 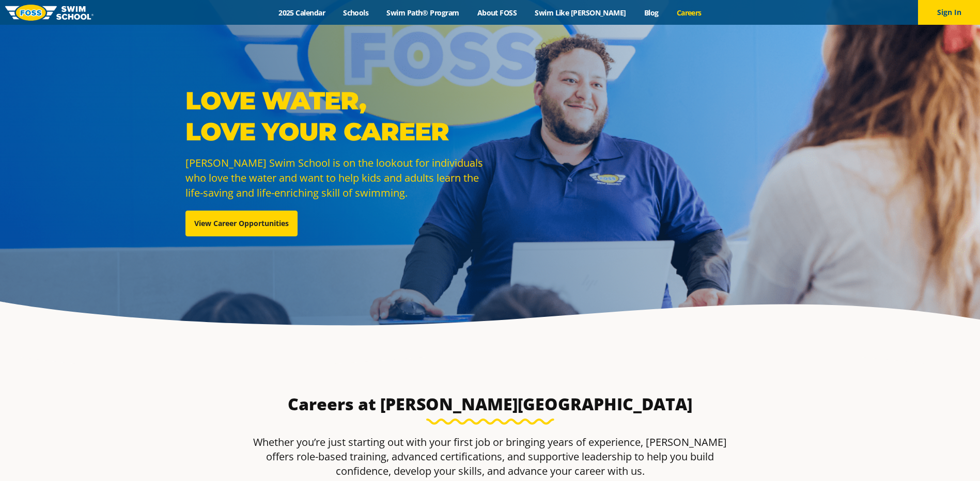 What do you see at coordinates (302, 12) in the screenshot?
I see `a: 2025 Calendar` at bounding box center [302, 12].